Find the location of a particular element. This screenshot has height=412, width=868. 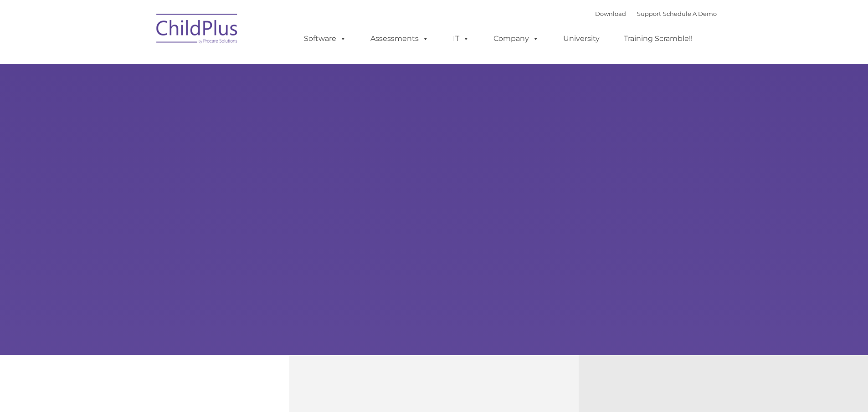

a: Software is located at coordinates (325, 39).